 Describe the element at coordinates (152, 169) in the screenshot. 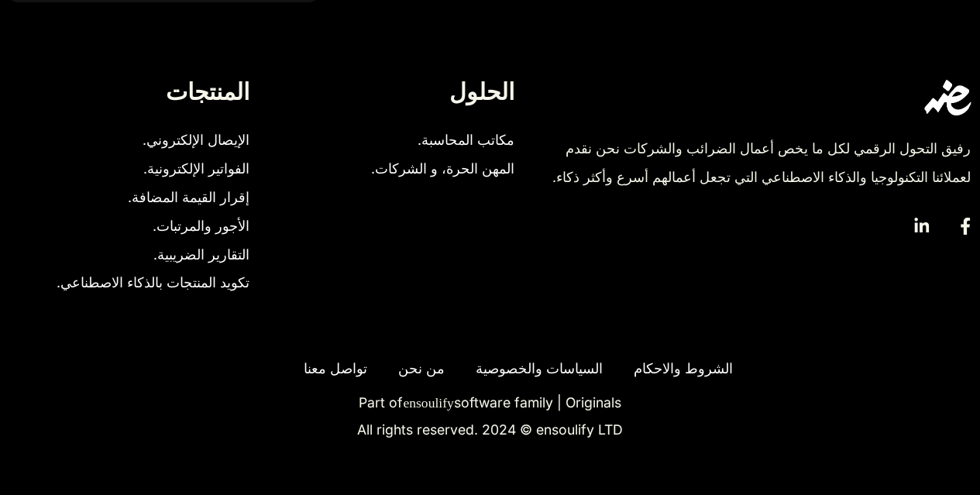

I see `a: الفواتير الإلكترونية.` at that location.